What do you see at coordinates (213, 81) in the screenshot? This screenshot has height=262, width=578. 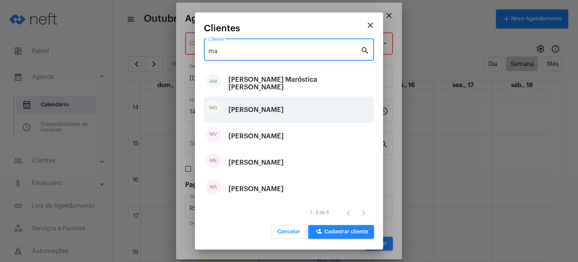 I see `div: AM` at bounding box center [213, 81].